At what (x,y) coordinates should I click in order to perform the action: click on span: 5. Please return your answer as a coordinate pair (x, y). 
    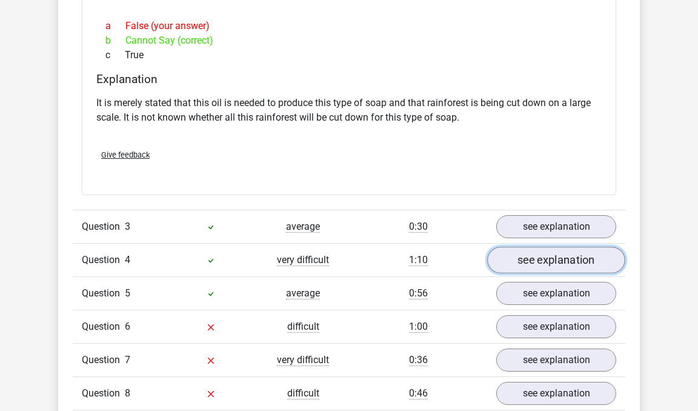
    Looking at the image, I should click on (127, 293).